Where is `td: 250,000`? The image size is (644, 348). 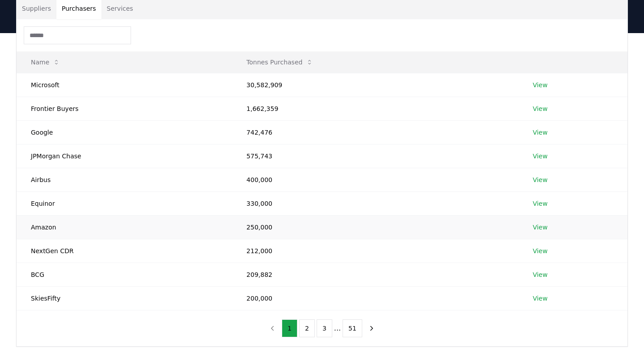 td: 250,000 is located at coordinates (375, 227).